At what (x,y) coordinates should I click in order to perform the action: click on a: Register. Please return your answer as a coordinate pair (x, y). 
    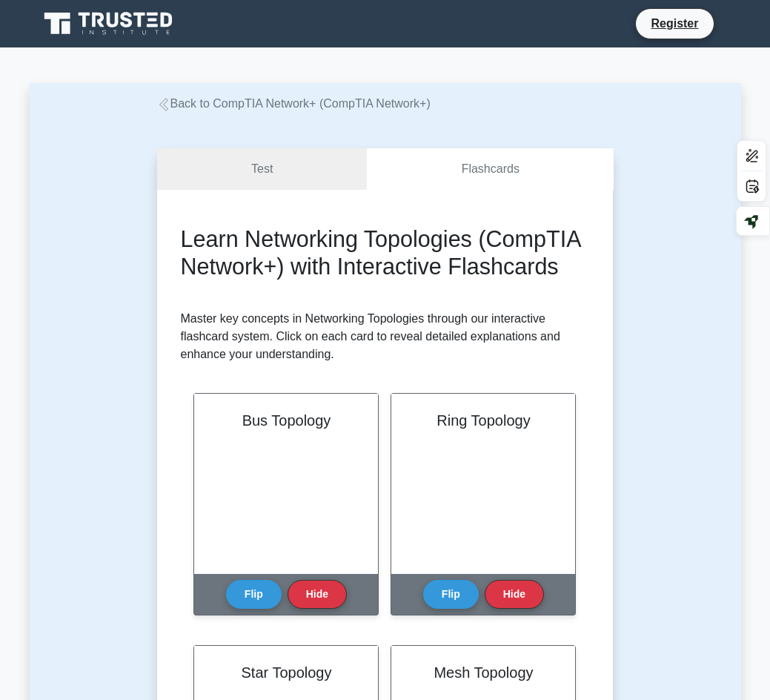
    Looking at the image, I should click on (674, 23).